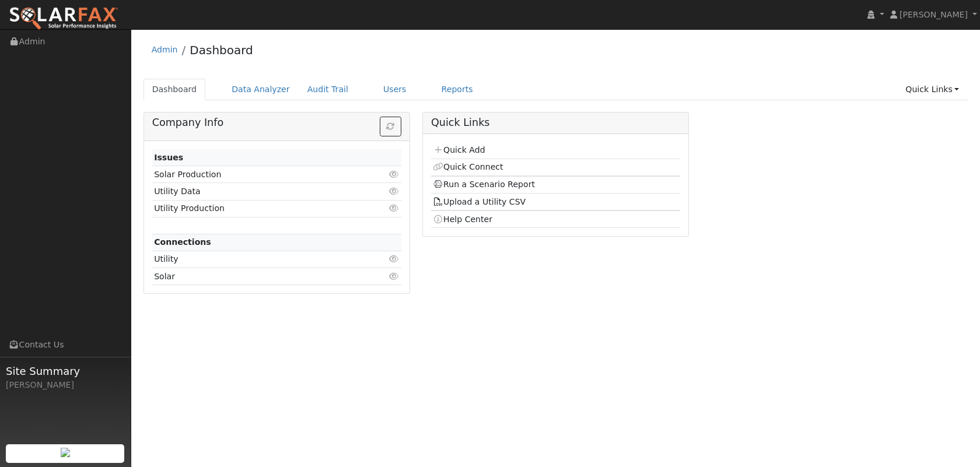 The height and width of the screenshot is (467, 980). I want to click on a: Upload a Utility CSV, so click(478, 202).